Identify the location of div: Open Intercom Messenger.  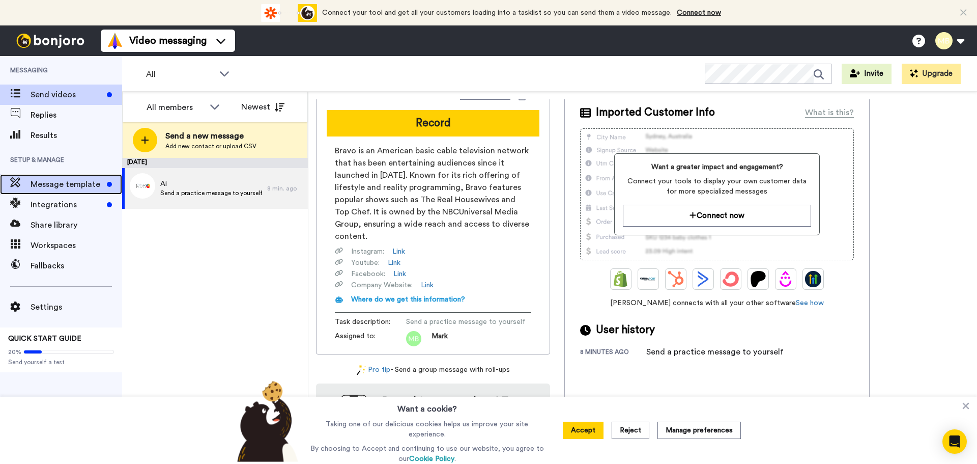
(955, 441).